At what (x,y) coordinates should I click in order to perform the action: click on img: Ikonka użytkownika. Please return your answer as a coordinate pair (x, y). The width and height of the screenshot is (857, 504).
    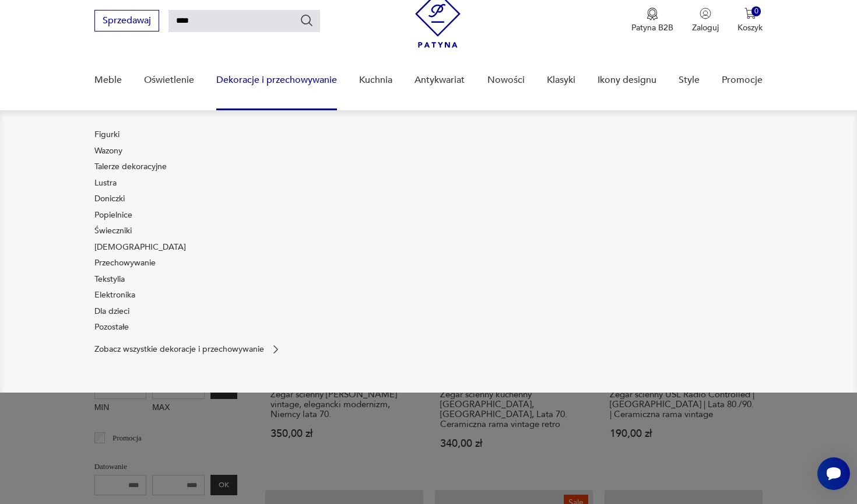
    Looking at the image, I should click on (706, 13).